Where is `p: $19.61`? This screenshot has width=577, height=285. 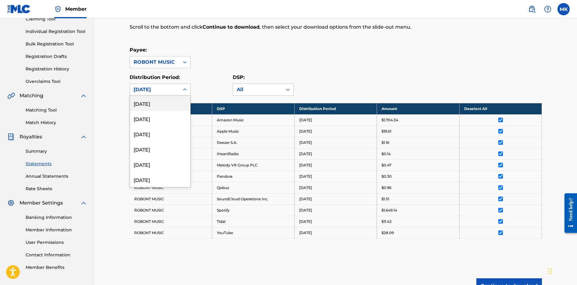
p: $19.61 is located at coordinates (387, 131).